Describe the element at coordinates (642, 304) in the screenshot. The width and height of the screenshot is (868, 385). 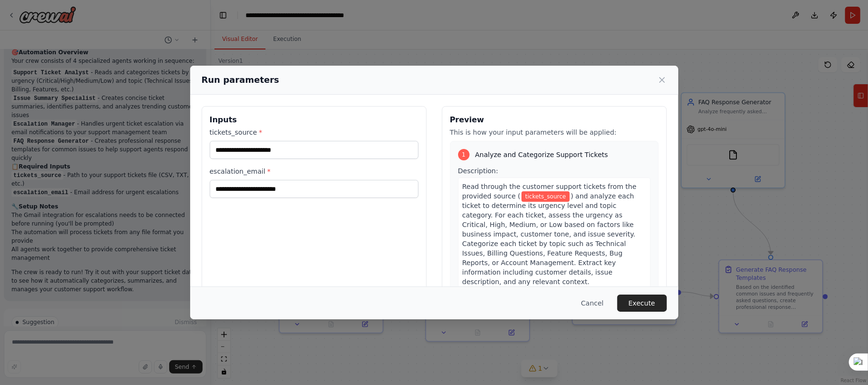
I see `button: Execute` at that location.